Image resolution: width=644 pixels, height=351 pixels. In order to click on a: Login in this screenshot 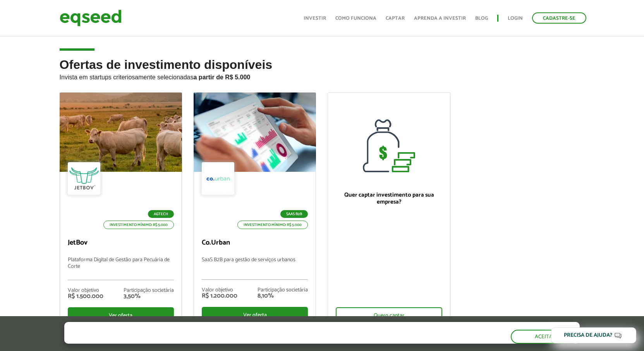, I will do `click(515, 18)`.